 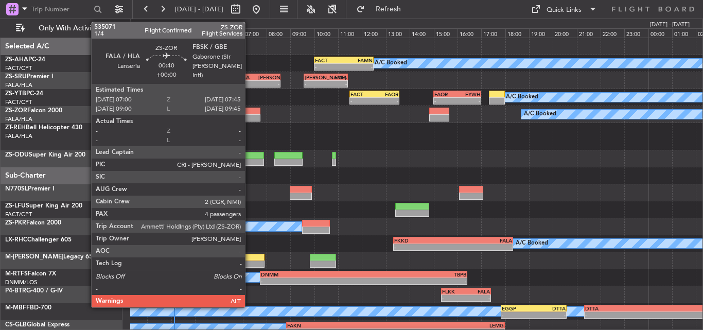 I want to click on div: 06:00, so click(x=231, y=33).